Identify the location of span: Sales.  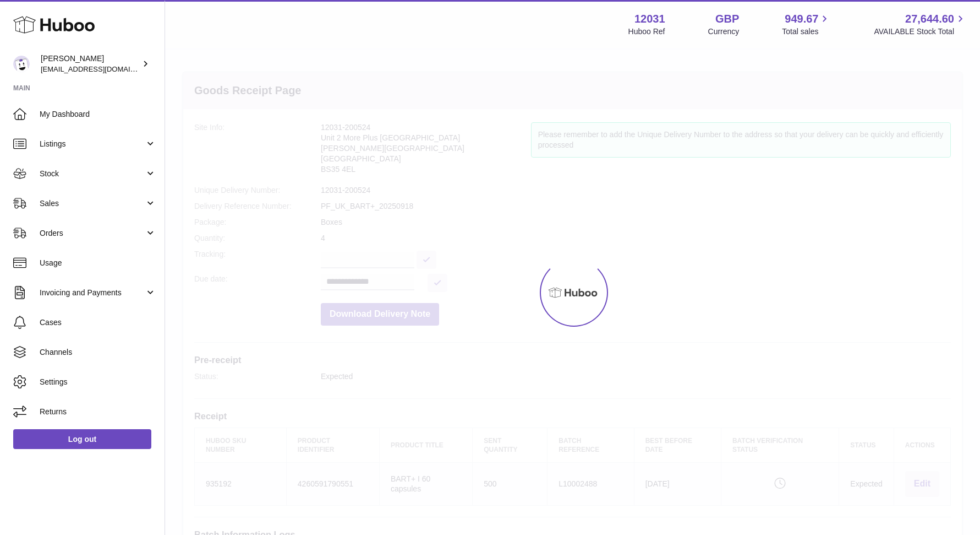
(92, 203).